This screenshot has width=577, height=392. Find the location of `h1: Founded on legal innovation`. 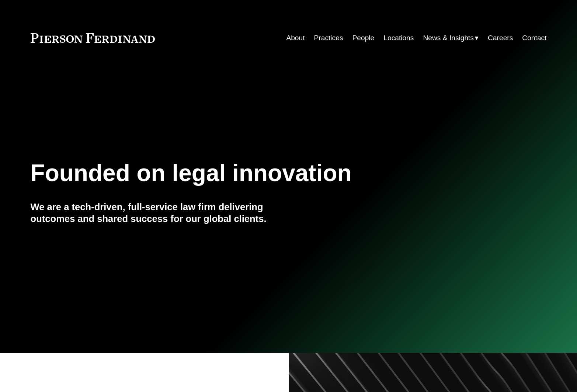

h1: Founded on legal innovation is located at coordinates (246, 173).